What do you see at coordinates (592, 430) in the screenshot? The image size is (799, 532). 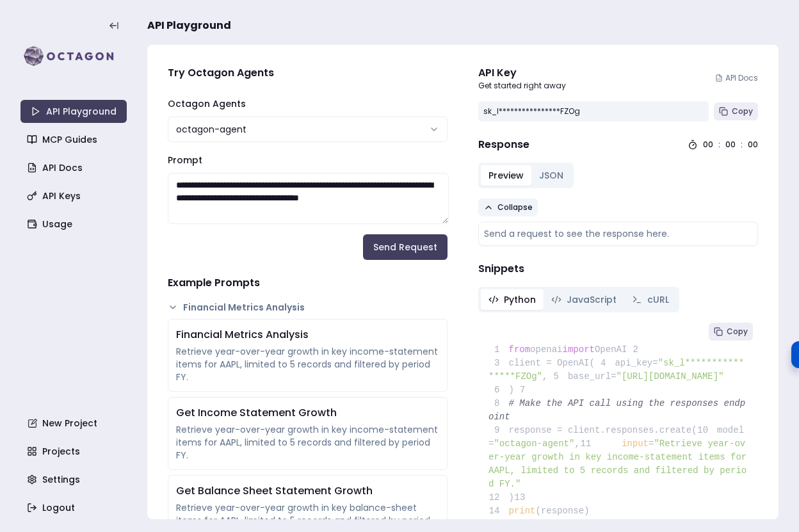 I see `span: response = client.responses.create(` at bounding box center [592, 430].